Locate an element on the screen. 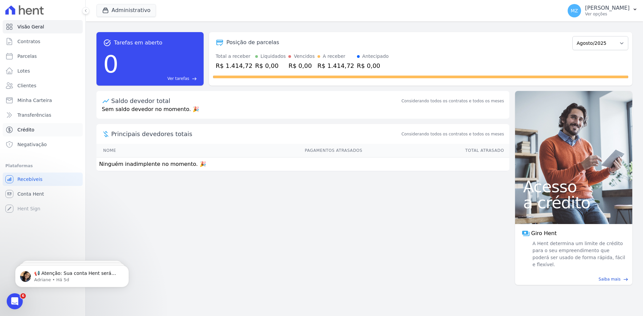  div: Posição de parcelas is located at coordinates (253, 43).